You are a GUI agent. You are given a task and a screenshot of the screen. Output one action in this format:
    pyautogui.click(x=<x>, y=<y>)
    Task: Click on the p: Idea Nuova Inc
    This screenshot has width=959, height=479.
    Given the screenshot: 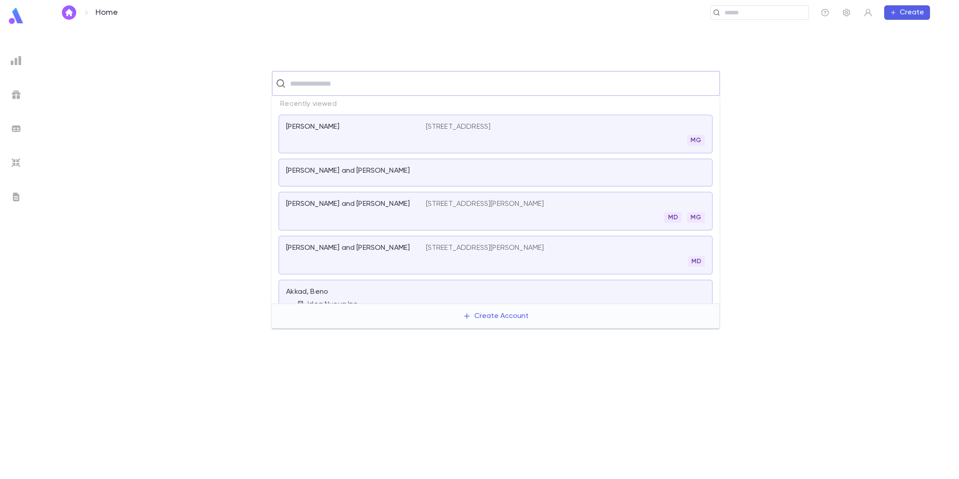 What is the action you would take?
    pyautogui.click(x=332, y=304)
    